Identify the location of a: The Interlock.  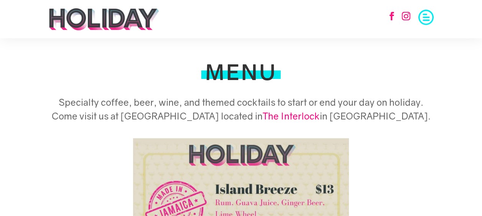
(291, 116).